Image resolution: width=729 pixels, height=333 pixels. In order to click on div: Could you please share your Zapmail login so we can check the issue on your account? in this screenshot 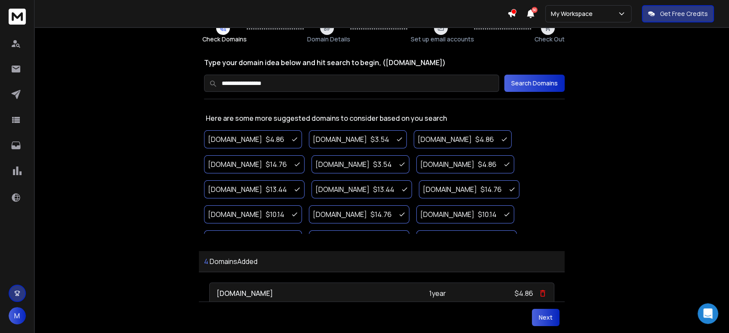, I will do `click(74, 257)`.